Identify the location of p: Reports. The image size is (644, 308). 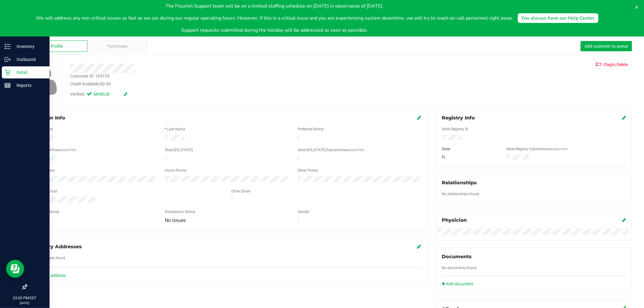
(29, 85).